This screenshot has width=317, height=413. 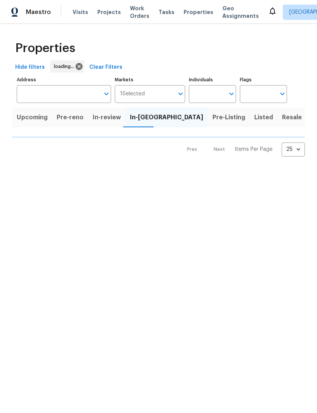 I want to click on span: Pre-reno, so click(x=70, y=117).